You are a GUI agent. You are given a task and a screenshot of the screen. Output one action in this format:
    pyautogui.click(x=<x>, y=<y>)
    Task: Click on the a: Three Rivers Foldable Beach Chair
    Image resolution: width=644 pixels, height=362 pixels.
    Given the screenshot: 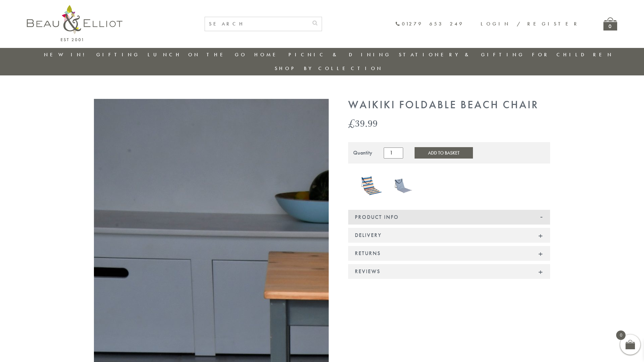 What is the action you would take?
    pyautogui.click(x=402, y=186)
    